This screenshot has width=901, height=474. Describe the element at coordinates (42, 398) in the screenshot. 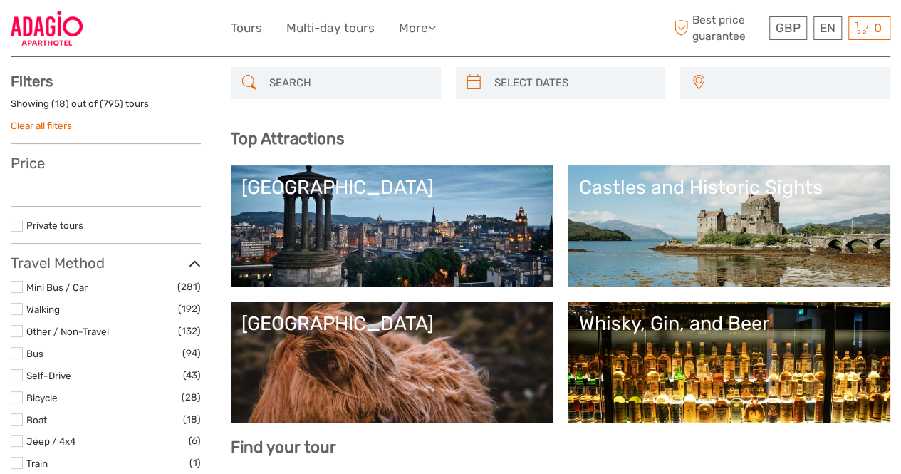

I see `a: Bicycle` at that location.